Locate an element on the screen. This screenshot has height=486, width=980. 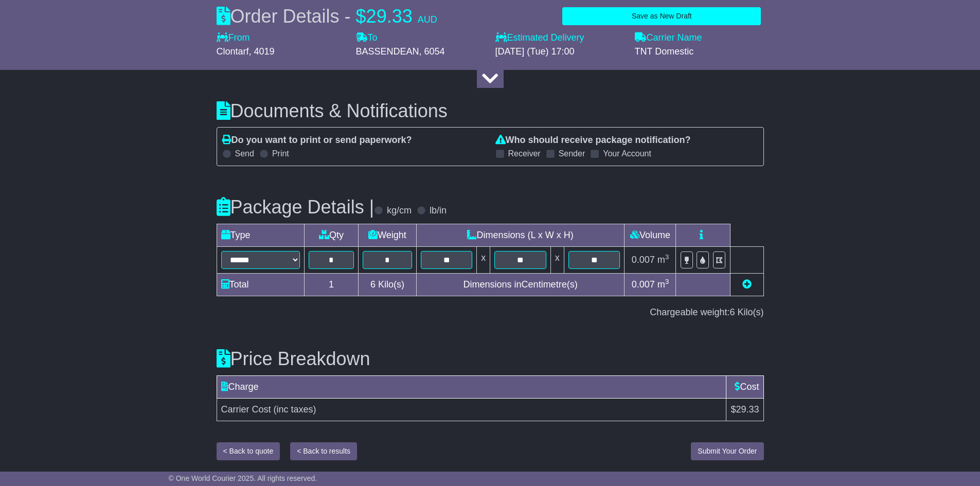
label: lb/in is located at coordinates (438, 211).